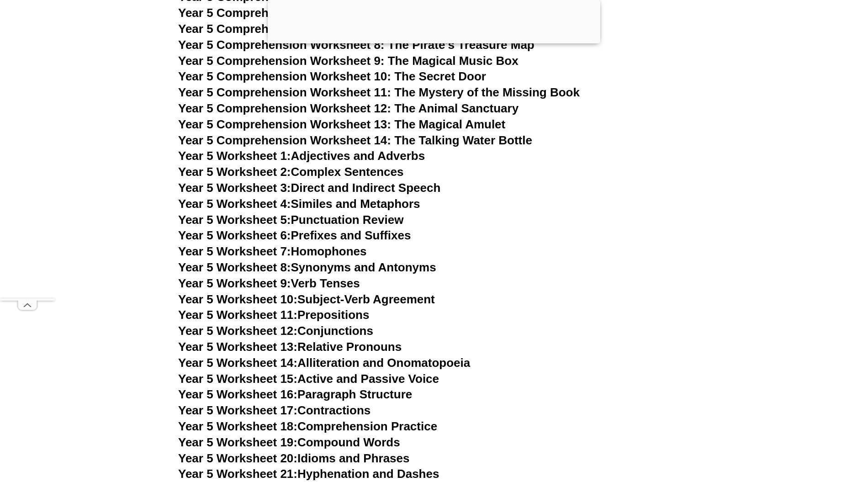  Describe the element at coordinates (348, 61) in the screenshot. I see `span: Year 5 Comprehension Worksheet 9: The Magical Music Box` at that location.